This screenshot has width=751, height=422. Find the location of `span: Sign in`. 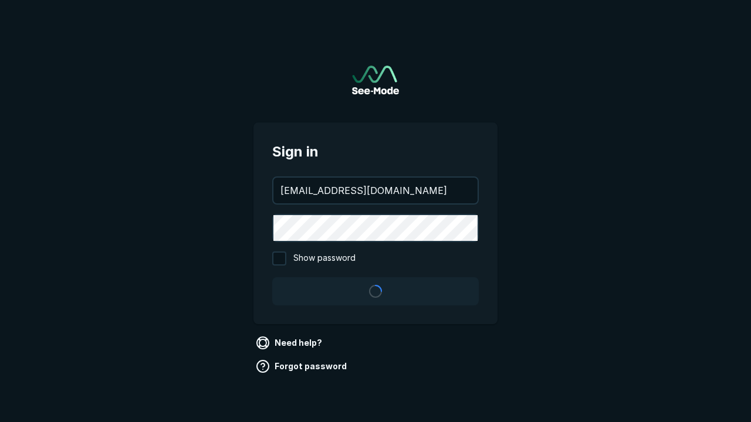

span: Sign in is located at coordinates (375, 152).